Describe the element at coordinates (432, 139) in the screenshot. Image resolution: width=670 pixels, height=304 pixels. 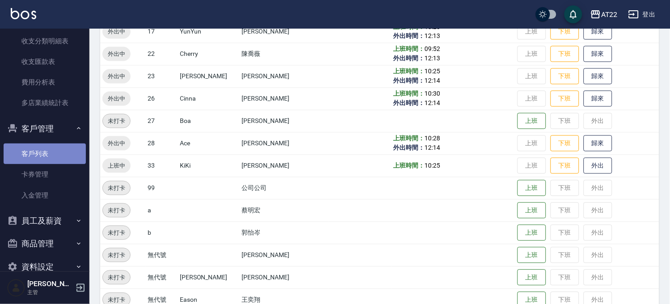
I see `span: 10:28` at that location.